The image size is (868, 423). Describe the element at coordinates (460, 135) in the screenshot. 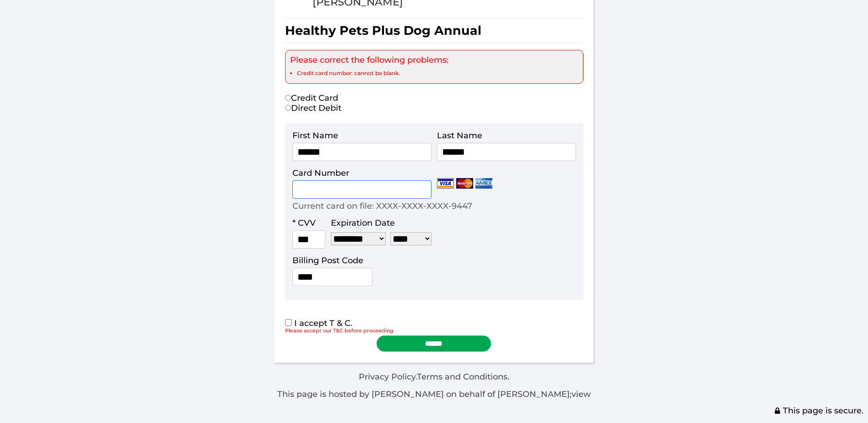

I see `label: Last Name` at that location.